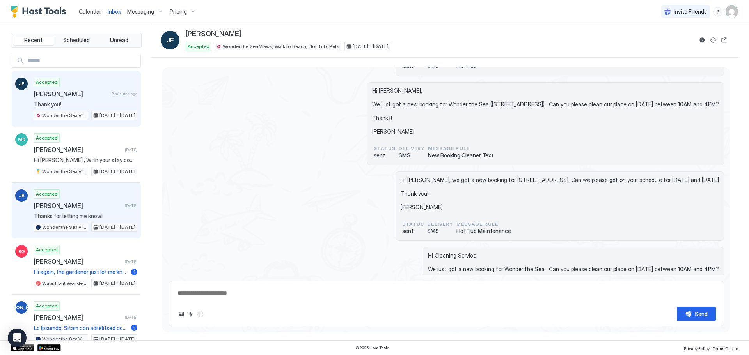 Image resolution: width=749 pixels, height=355 pixels. What do you see at coordinates (40, 12) in the screenshot?
I see `a: Host Tools Logo` at bounding box center [40, 12].